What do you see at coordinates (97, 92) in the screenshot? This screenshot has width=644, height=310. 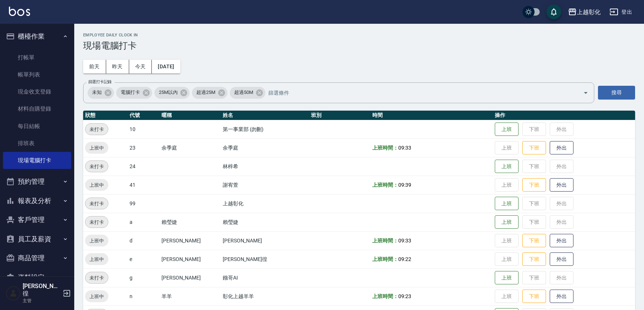 I see `span: 未知` at bounding box center [97, 92].